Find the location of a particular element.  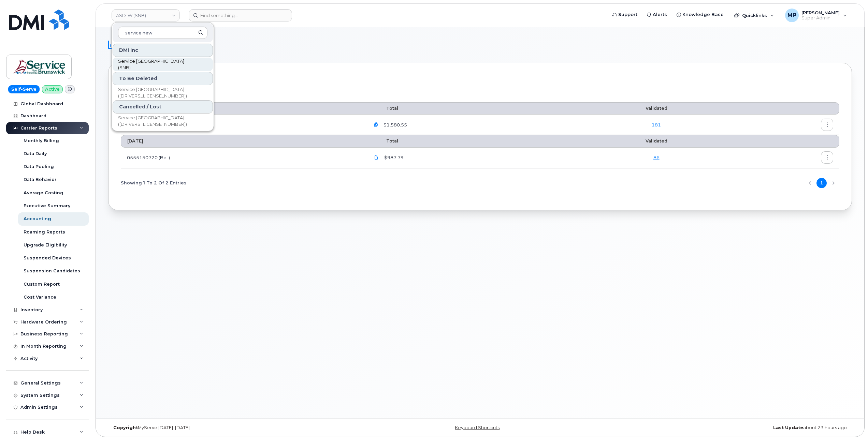

strong: Last Update is located at coordinates (788, 428).